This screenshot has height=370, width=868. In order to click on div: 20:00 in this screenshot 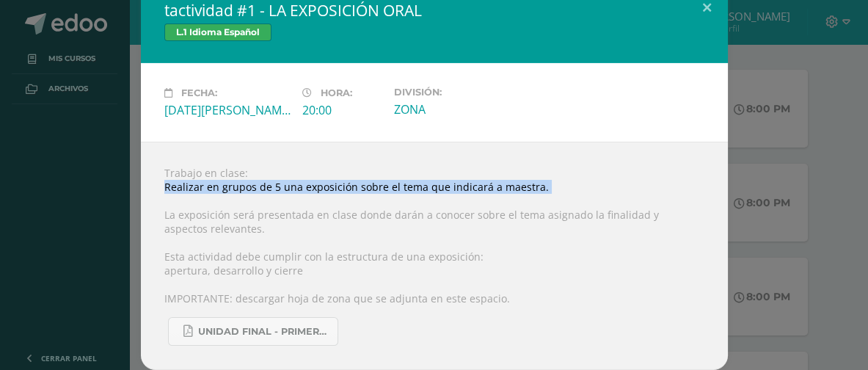, I will do `click(342, 110)`.